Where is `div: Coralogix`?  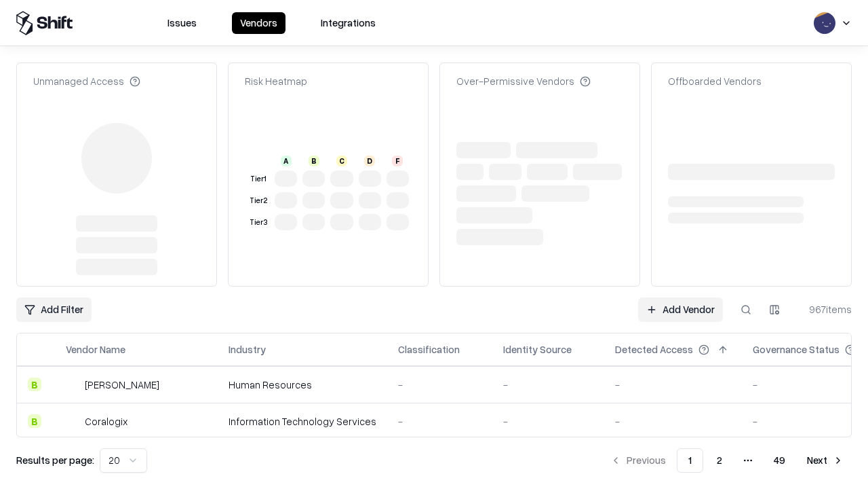 div: Coralogix is located at coordinates (106, 421).